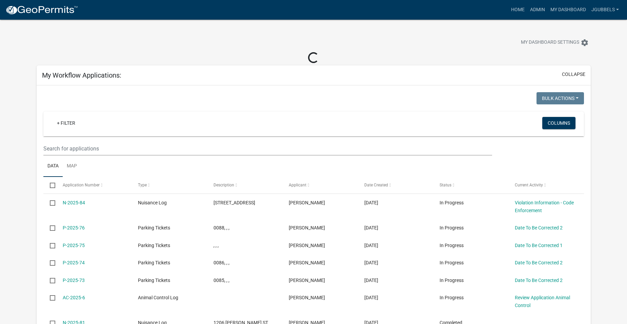 The width and height of the screenshot is (627, 324). What do you see at coordinates (605, 10) in the screenshot?
I see `a: jgubbels` at bounding box center [605, 10].